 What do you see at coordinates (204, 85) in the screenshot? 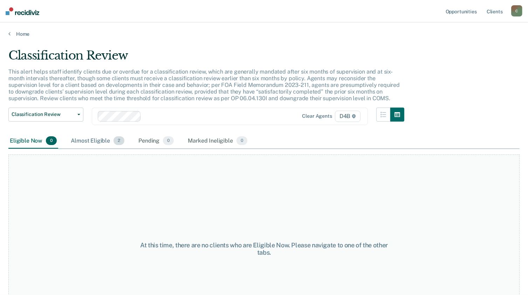
I see `p: This alert helps staff identify clients due or overdue for a classification review, which are gen...` at bounding box center [204, 85].